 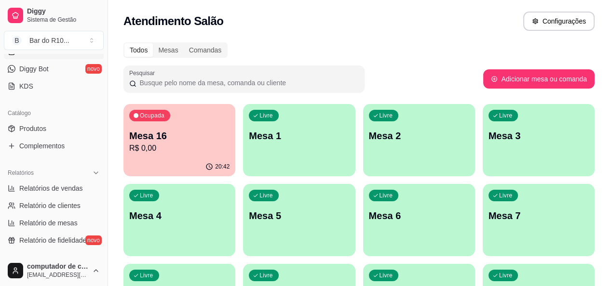 I want to click on p: Mesa 16, so click(x=179, y=136).